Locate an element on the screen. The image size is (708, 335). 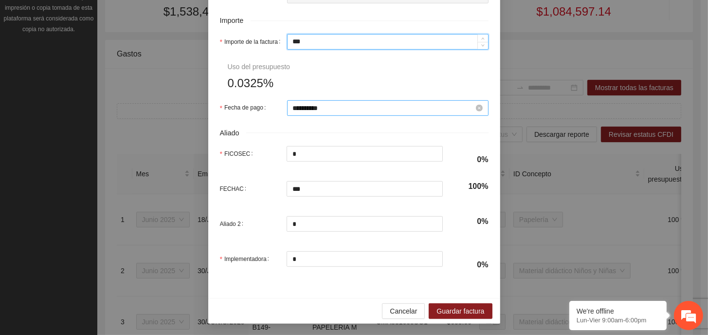
input: Implementadora: is located at coordinates (364, 259).